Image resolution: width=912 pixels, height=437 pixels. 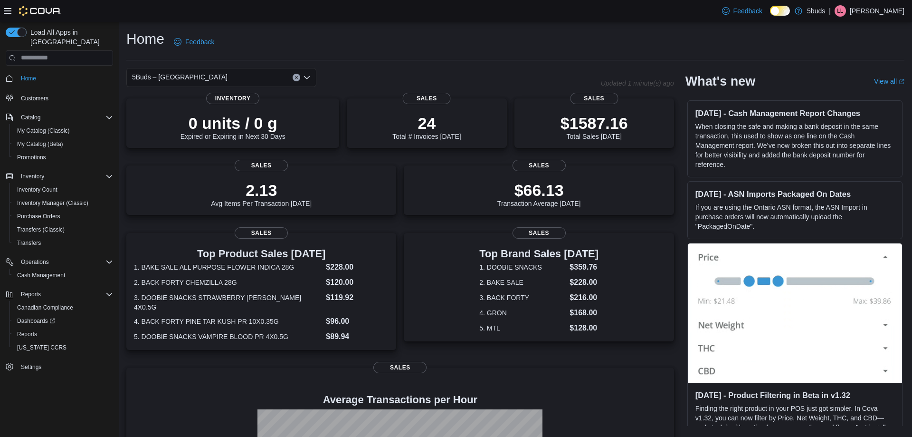 I want to click on span: Transfers, so click(x=29, y=243).